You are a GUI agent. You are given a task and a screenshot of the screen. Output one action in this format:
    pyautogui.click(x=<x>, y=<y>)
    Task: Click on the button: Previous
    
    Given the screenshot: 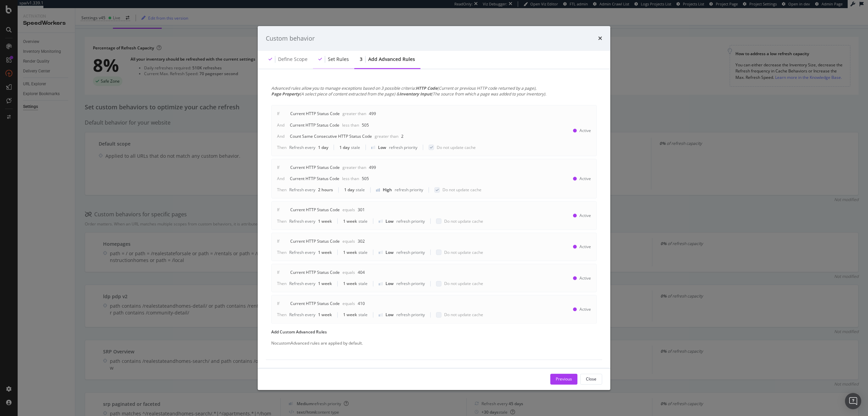 What is the action you would take?
    pyautogui.click(x=564, y=379)
    